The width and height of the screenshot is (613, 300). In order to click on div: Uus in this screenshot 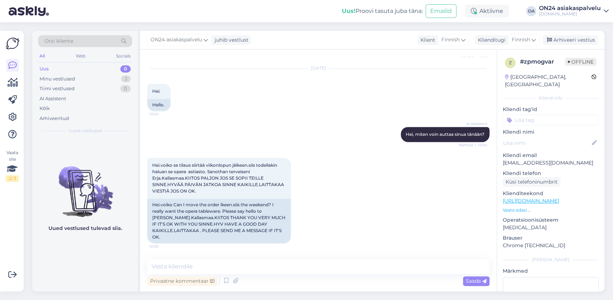, I will do `click(44, 69)`.